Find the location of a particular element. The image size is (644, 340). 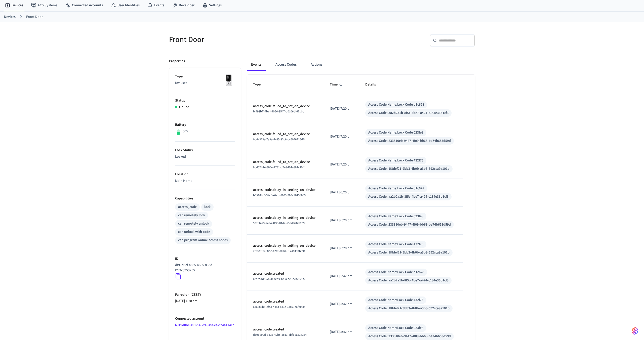

span: 0b4e323a-7a9a-4e35-82c6-cc6056416df4 is located at coordinates (279, 139).